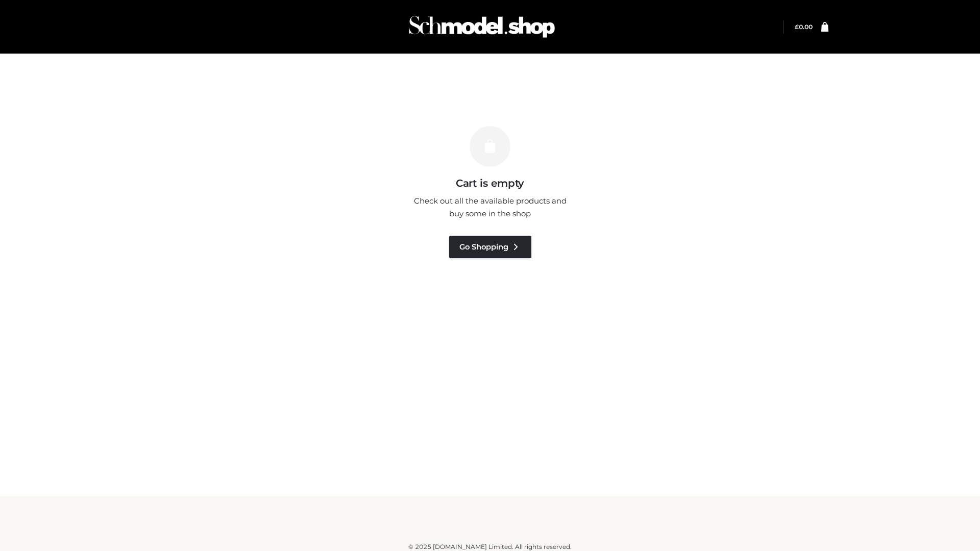 This screenshot has height=551, width=980. Describe the element at coordinates (803, 27) in the screenshot. I see `bdi: 0.00` at that location.